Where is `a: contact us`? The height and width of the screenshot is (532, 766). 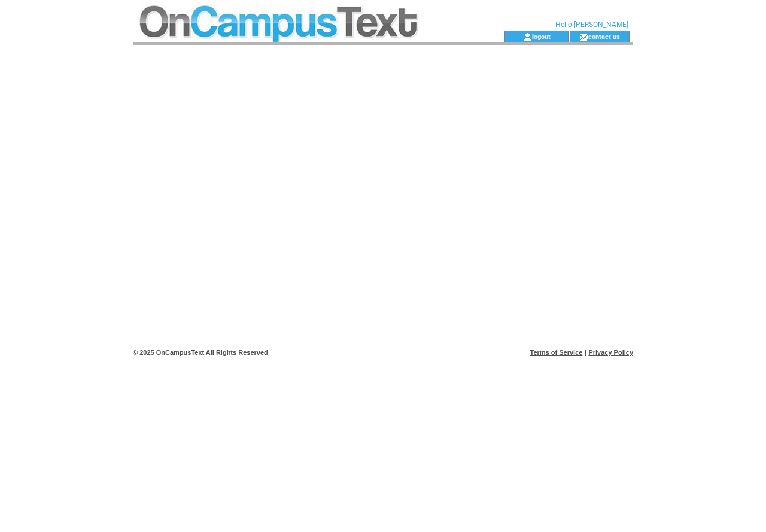
a: contact us is located at coordinates (604, 36).